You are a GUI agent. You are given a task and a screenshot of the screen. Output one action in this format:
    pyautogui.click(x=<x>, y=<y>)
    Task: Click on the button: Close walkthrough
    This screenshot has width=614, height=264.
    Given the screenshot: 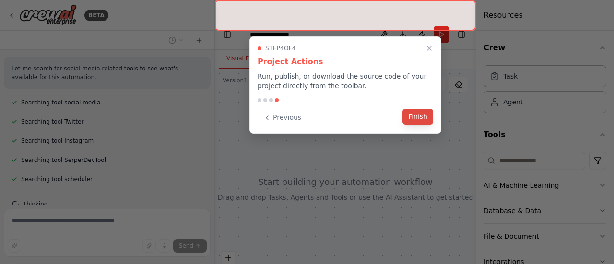 What is the action you would take?
    pyautogui.click(x=429, y=48)
    